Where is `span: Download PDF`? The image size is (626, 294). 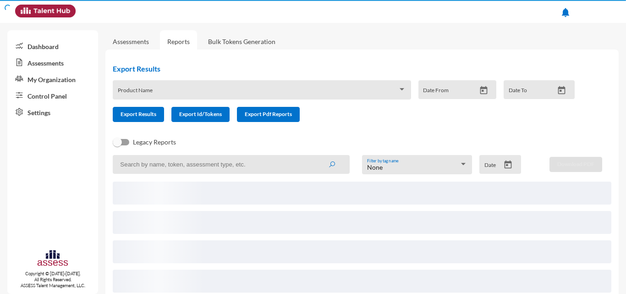
span: Download PDF is located at coordinates (575, 164).